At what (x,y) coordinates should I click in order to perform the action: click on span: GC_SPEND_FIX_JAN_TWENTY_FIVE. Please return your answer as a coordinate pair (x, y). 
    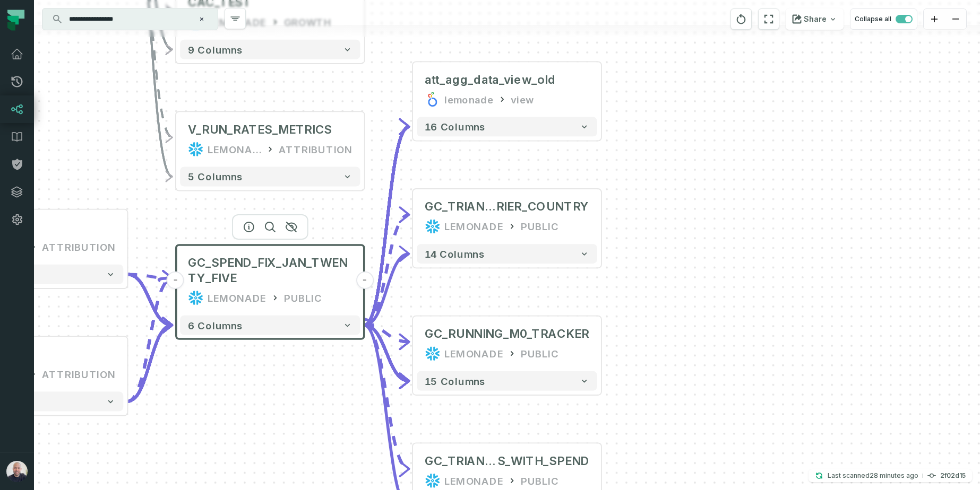
    Looking at the image, I should click on (270, 270).